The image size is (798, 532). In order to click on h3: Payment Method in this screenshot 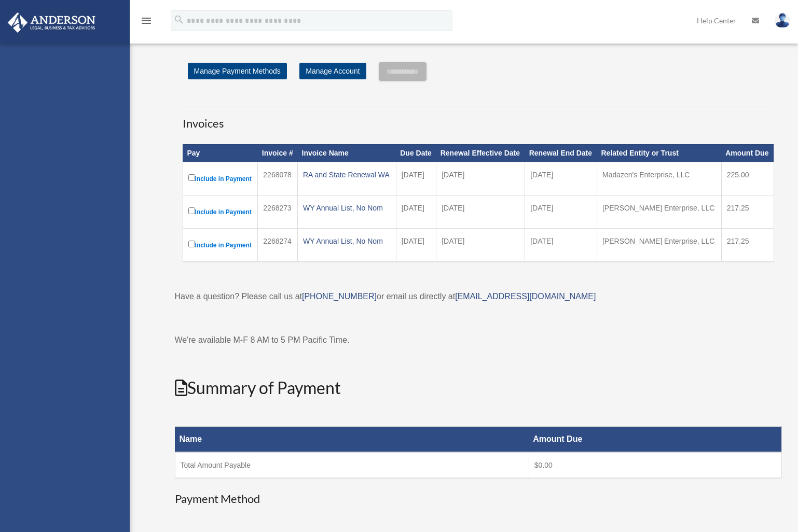, I will do `click(478, 499)`.